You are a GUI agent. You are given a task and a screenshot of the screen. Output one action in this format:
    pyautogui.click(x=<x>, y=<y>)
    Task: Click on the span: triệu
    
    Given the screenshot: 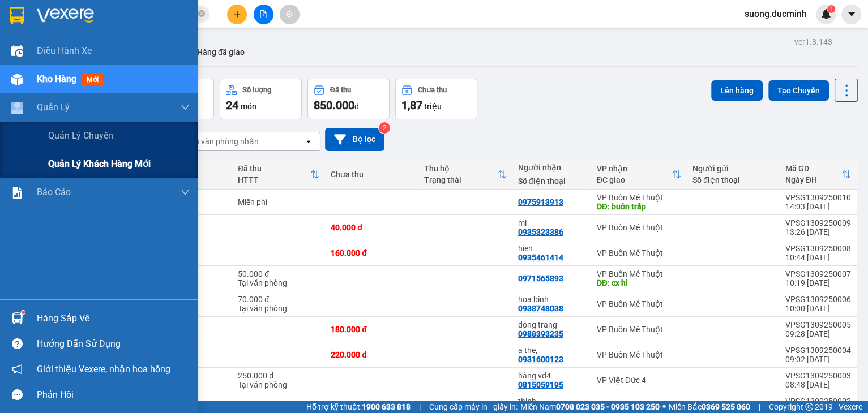 What is the action you would take?
    pyautogui.click(x=432, y=106)
    